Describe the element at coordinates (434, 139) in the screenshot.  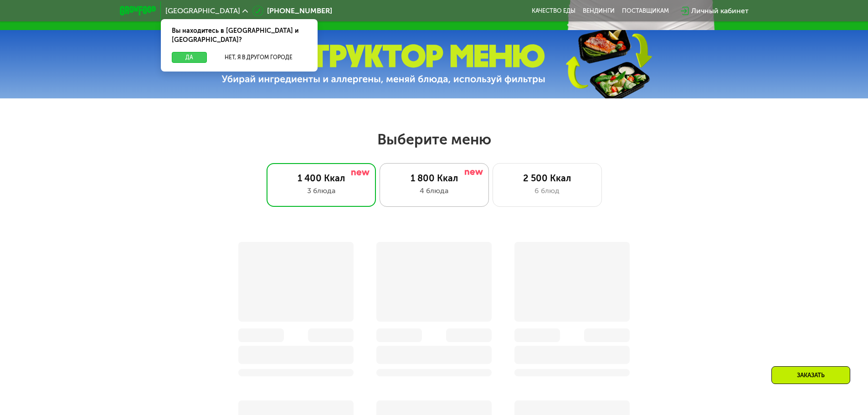
I see `h2: Выберите меню` at that location.